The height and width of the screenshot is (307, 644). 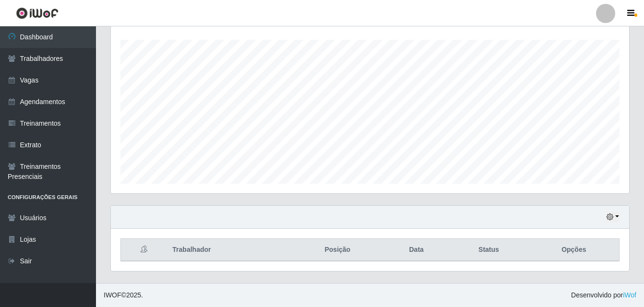 I want to click on th: Trabalhador, so click(x=229, y=250).